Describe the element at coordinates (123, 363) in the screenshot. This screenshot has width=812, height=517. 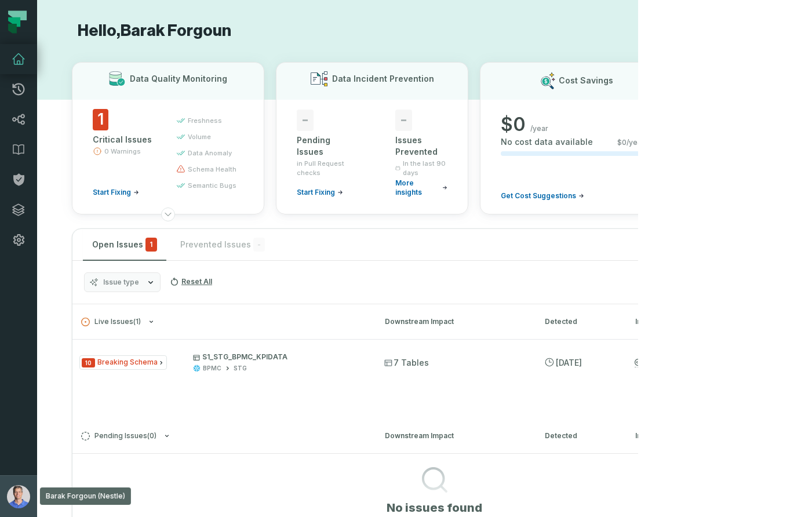
I see `span: Issue Type` at that location.